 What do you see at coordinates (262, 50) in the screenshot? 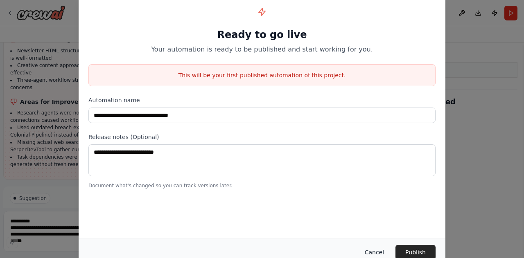
I see `p: Your automation is ready to be published and start working for you.` at bounding box center [262, 50].